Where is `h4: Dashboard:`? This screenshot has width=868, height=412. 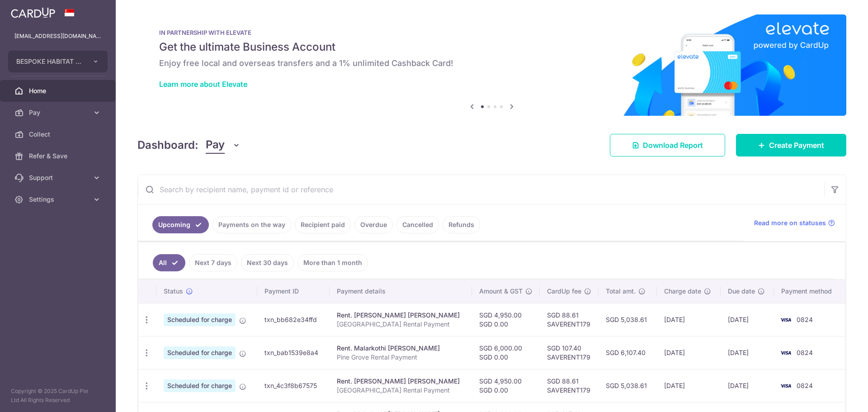 h4: Dashboard: is located at coordinates (167, 145).